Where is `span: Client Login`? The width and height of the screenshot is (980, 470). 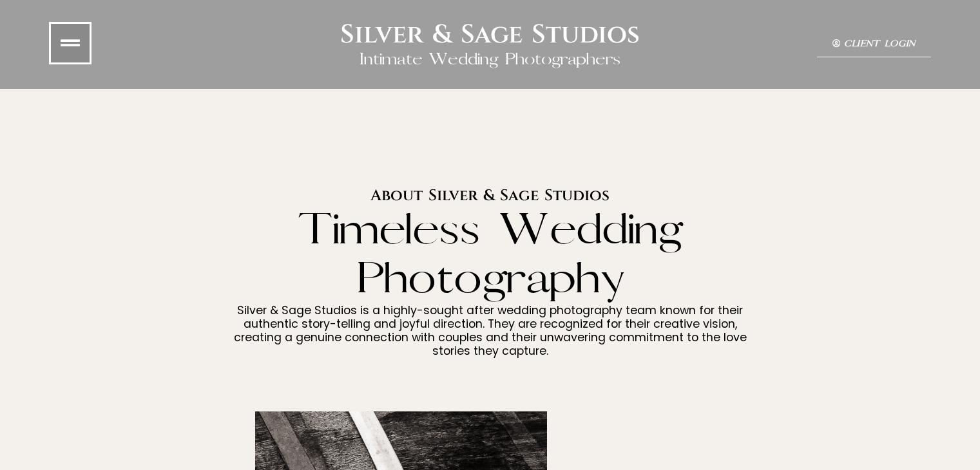 span: Client Login is located at coordinates (880, 44).